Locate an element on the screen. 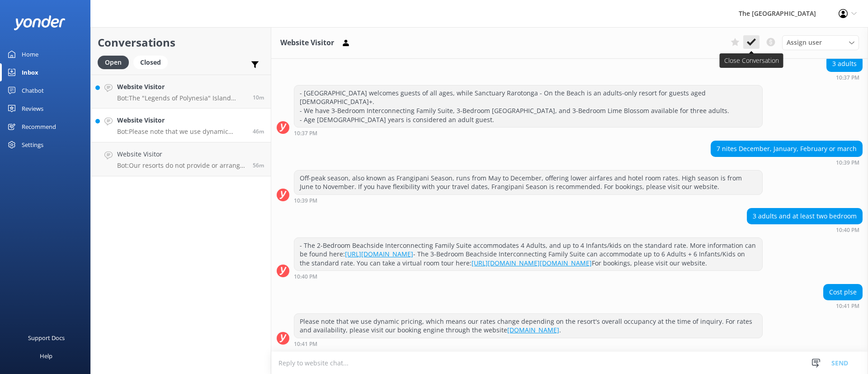 The image size is (868, 374). div: Home is located at coordinates (30, 54).